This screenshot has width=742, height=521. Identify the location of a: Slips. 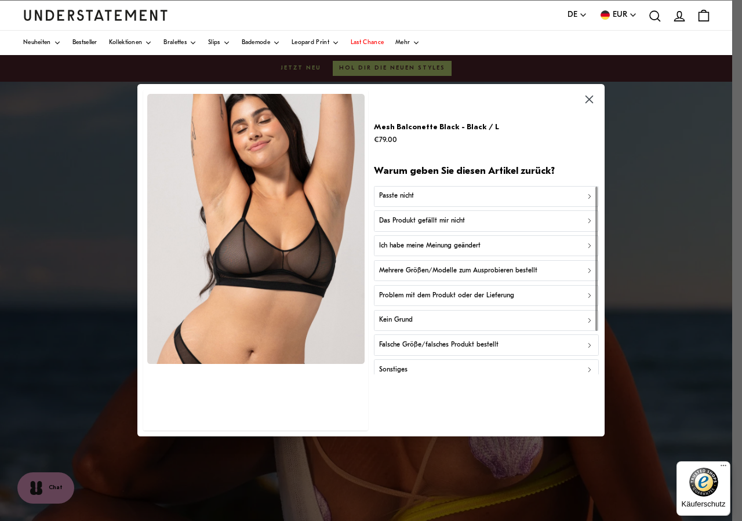
(219, 43).